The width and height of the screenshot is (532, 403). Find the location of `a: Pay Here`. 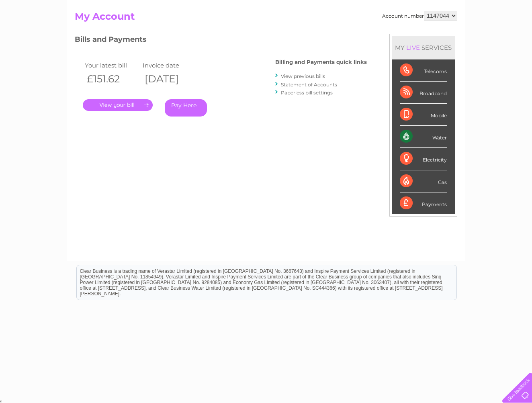

a: Pay Here is located at coordinates (185, 107).